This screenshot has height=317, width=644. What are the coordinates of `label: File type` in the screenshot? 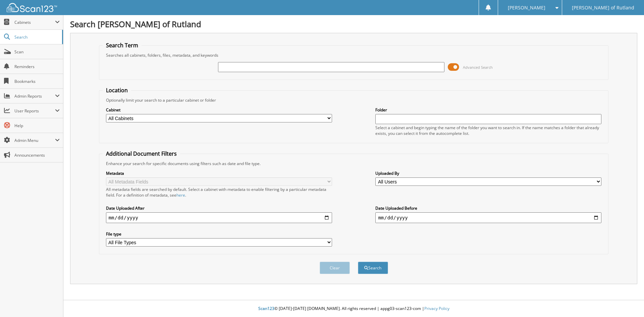 It's located at (219, 234).